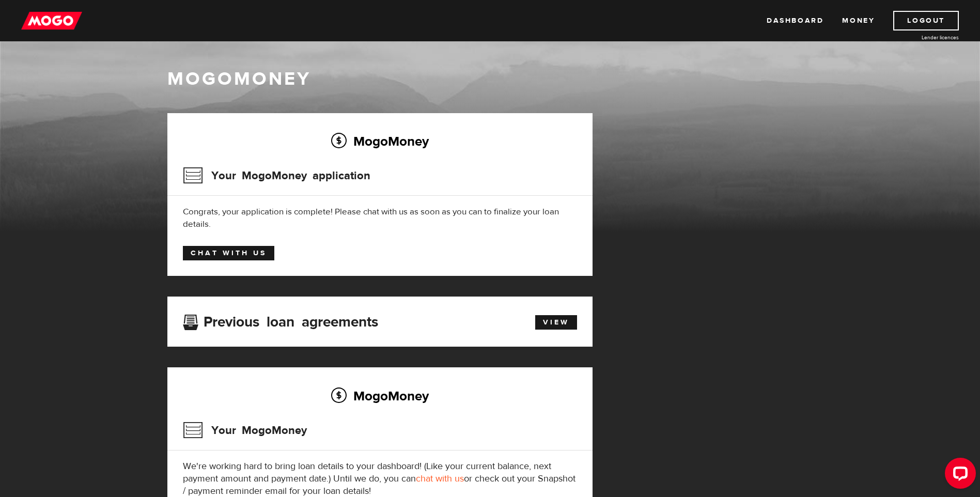  I want to click on h3: Previous loan agreements, so click(280, 320).